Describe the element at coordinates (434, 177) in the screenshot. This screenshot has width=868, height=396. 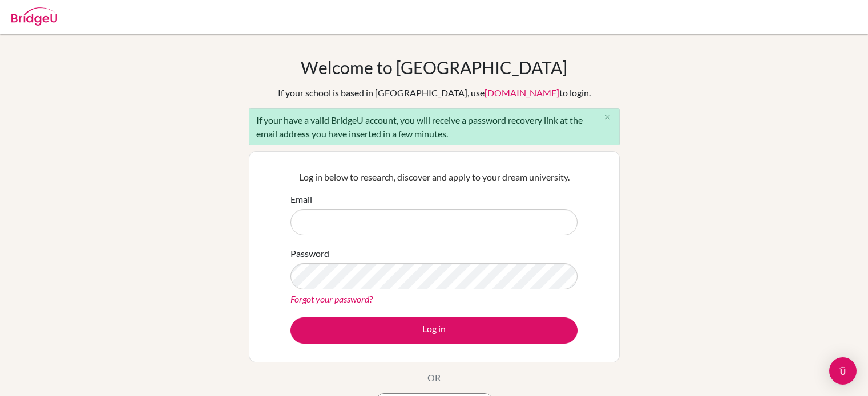
I see `p: Log in below to research, discover and apply to your dream university.` at that location.